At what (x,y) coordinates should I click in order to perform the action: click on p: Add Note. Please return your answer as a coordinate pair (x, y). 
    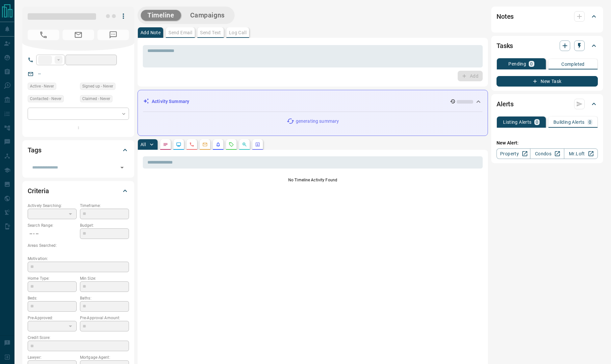
    Looking at the image, I should click on (150, 33).